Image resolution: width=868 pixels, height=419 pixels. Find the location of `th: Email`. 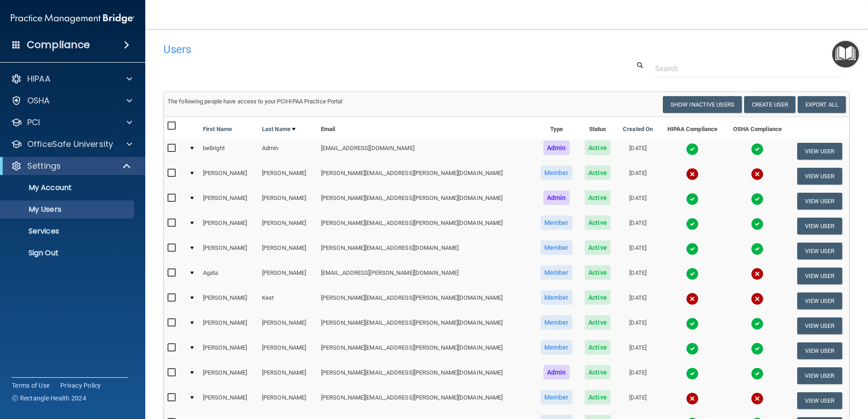

th: Email is located at coordinates (426, 128).